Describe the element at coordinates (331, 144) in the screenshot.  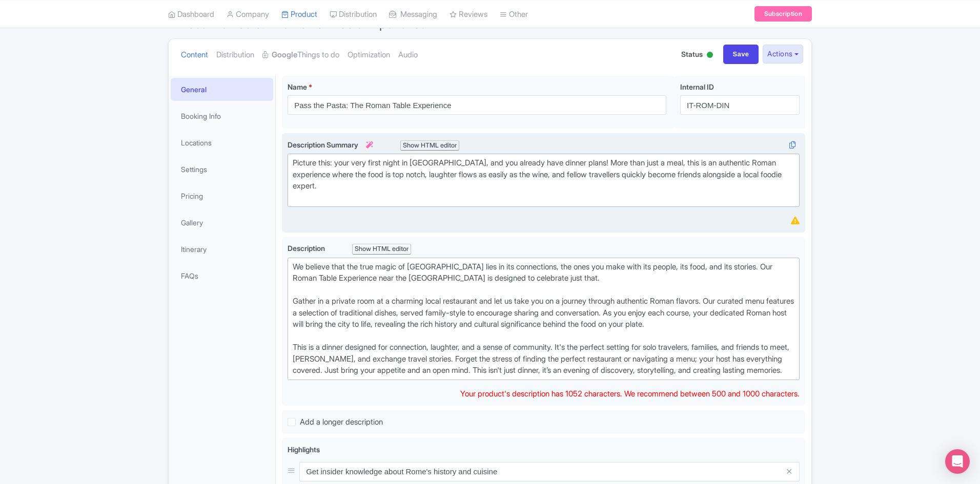
I see `span: Description Summary` at that location.